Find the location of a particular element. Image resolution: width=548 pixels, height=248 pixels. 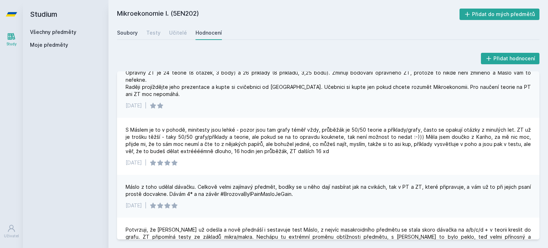

div: Učitelé is located at coordinates (178, 33).